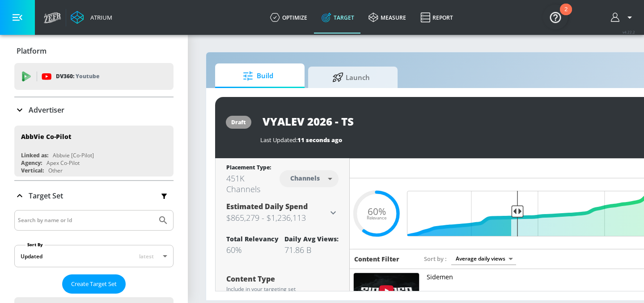  I want to click on div: Apex Co-Pilot, so click(63, 163).